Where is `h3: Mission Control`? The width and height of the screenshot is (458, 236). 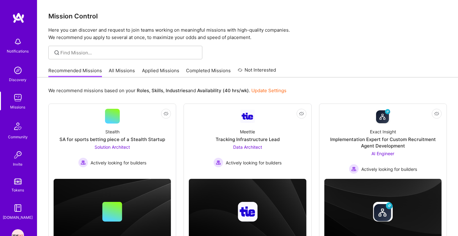 h3: Mission Control is located at coordinates (247, 16).